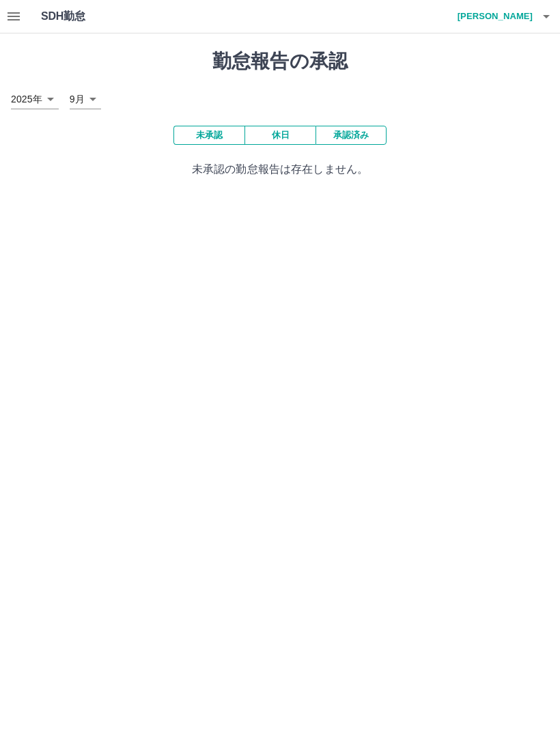 This screenshot has width=560, height=733. What do you see at coordinates (209, 136) in the screenshot?
I see `button: 未承認` at bounding box center [209, 136].